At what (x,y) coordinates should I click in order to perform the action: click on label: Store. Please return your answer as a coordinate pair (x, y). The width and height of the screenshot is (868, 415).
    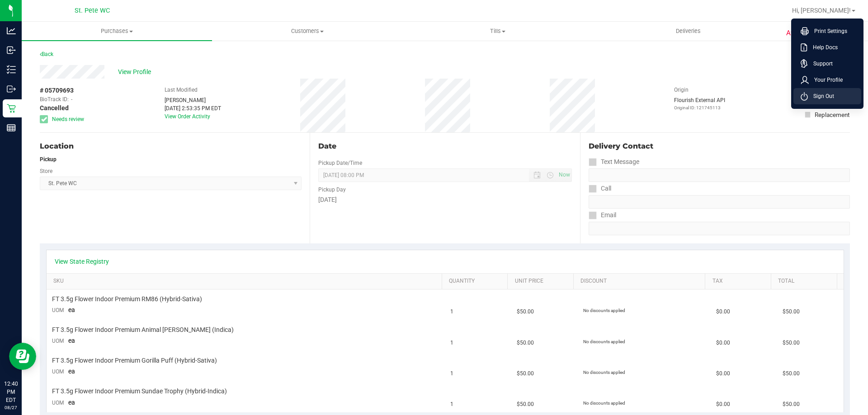
    Looking at the image, I should click on (46, 172).